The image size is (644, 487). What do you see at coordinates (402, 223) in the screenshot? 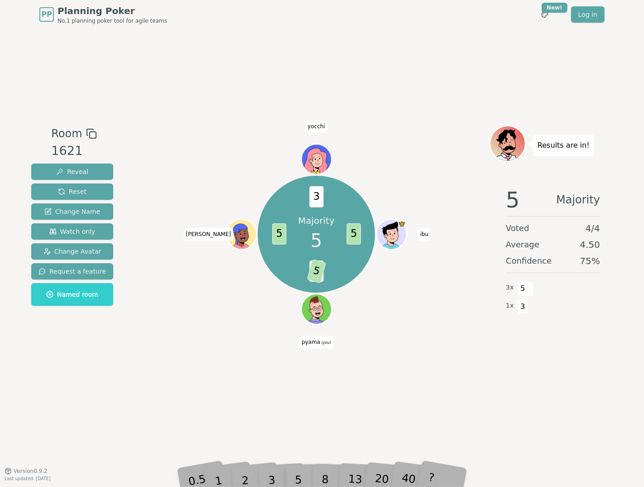
I see `span: ibu is the host` at bounding box center [402, 223].